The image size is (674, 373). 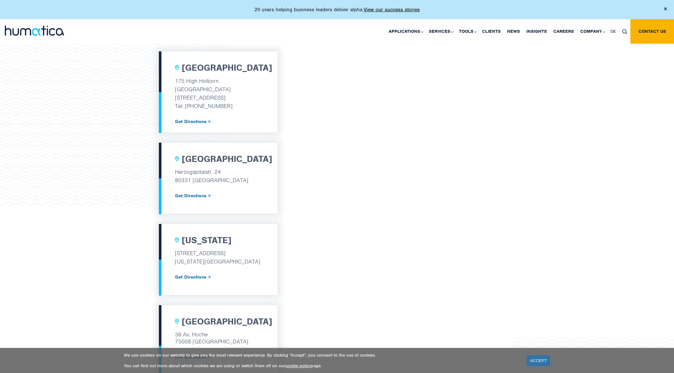 What do you see at coordinates (298, 365) in the screenshot?
I see `a: cookie policy` at bounding box center [298, 365].